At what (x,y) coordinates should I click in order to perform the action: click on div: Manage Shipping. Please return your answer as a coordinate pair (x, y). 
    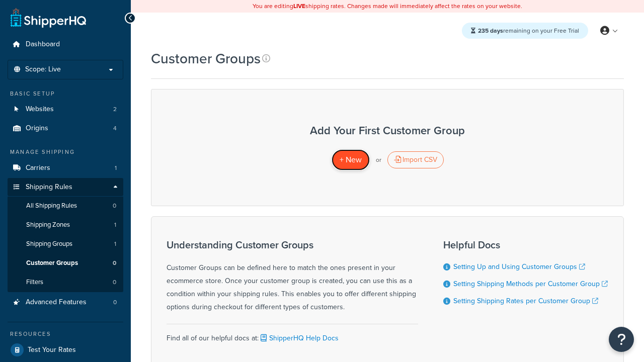
    Looking at the image, I should click on (65, 152).